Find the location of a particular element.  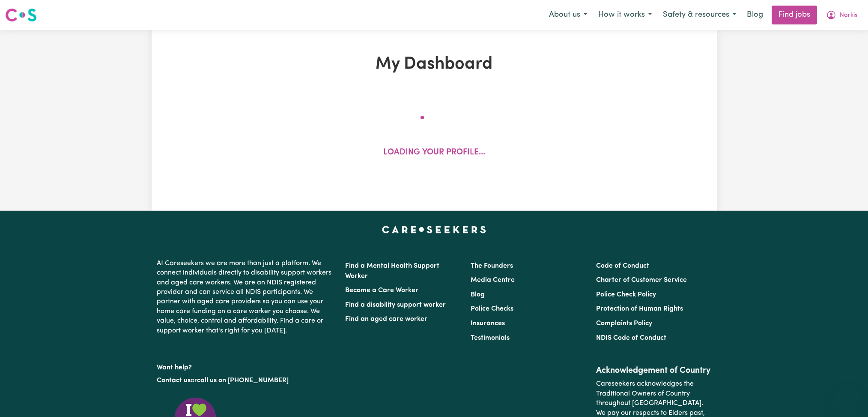

a: Find jobs is located at coordinates (794, 15).